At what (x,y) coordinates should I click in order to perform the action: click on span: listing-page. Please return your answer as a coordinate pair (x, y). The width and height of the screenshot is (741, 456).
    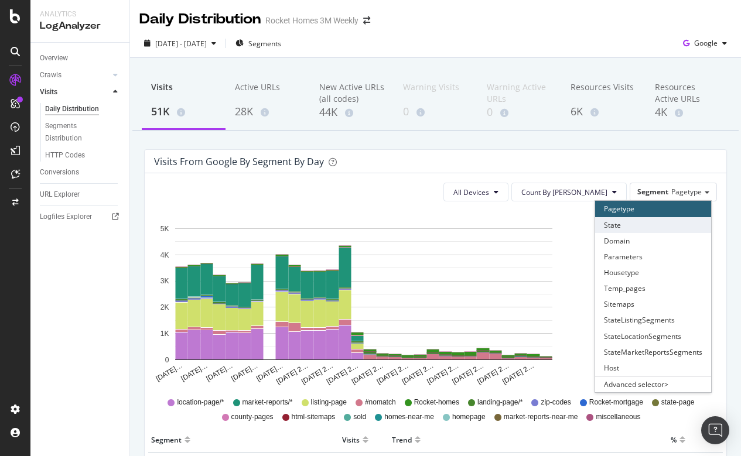
    Looking at the image, I should click on (329, 402).